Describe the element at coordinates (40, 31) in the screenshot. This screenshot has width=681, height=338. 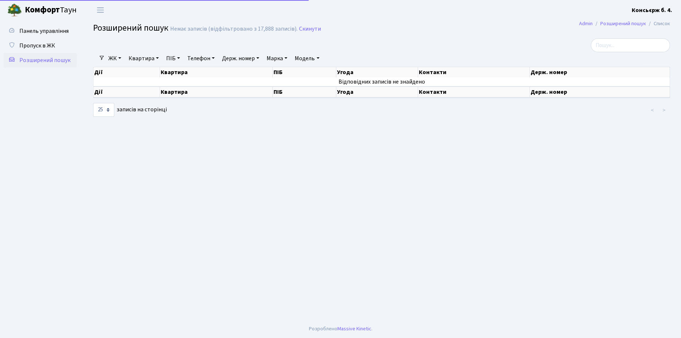
I see `a: Панель управління` at that location.